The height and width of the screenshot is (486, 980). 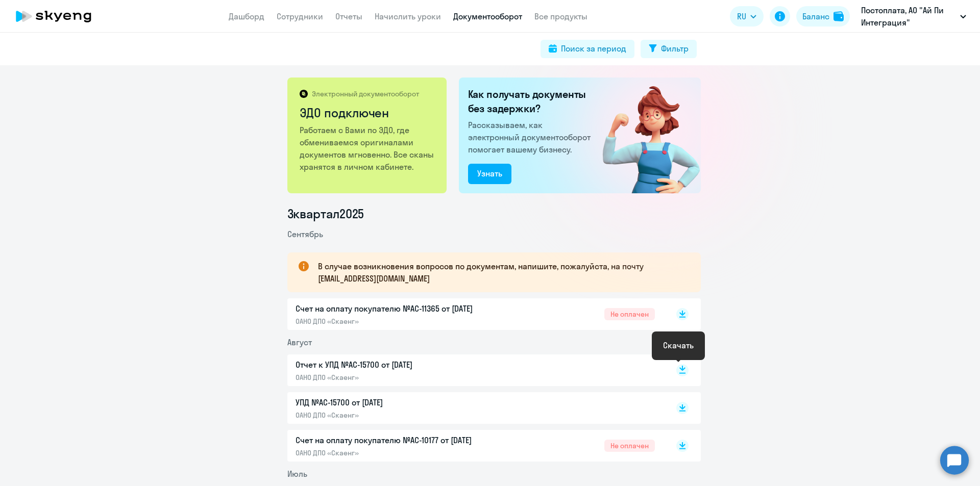 What do you see at coordinates (494, 214) in the screenshot?
I see `li: 3 квартал 2025` at bounding box center [494, 214].